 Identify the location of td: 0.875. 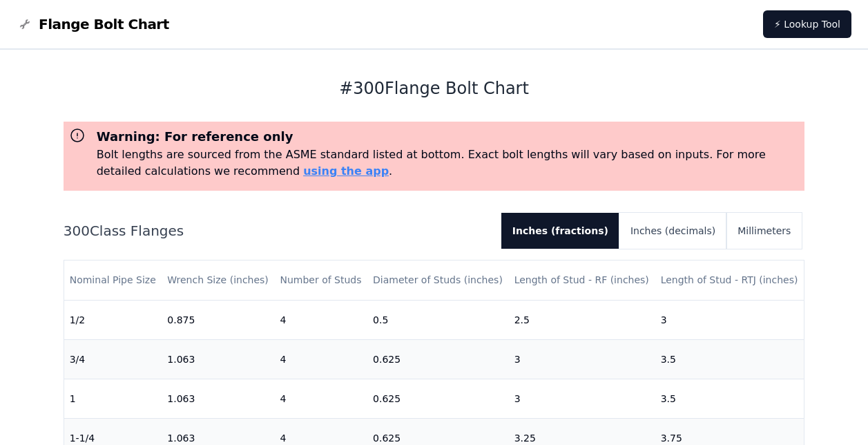
(218, 319).